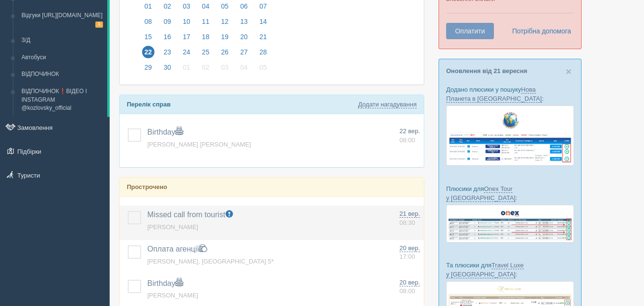  I want to click on a: 06, so click(244, 8).